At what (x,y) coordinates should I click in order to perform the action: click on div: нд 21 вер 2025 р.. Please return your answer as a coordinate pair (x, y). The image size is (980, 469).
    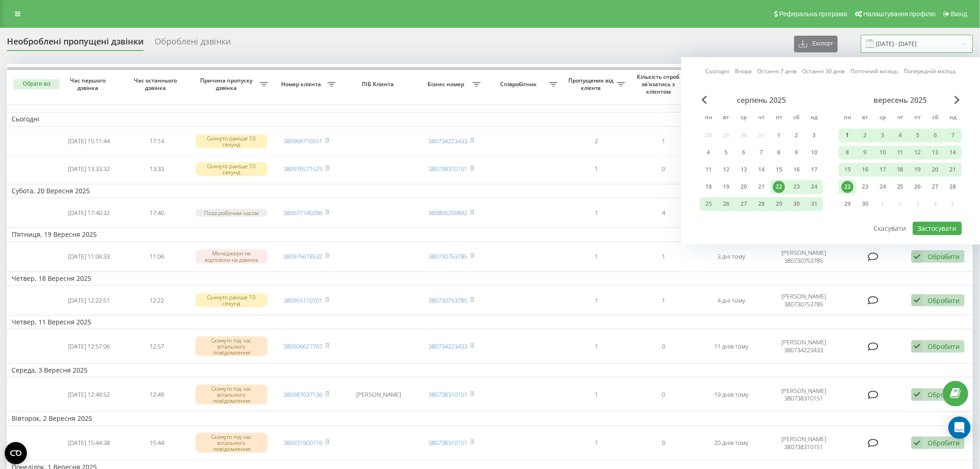
    Looking at the image, I should click on (953, 170).